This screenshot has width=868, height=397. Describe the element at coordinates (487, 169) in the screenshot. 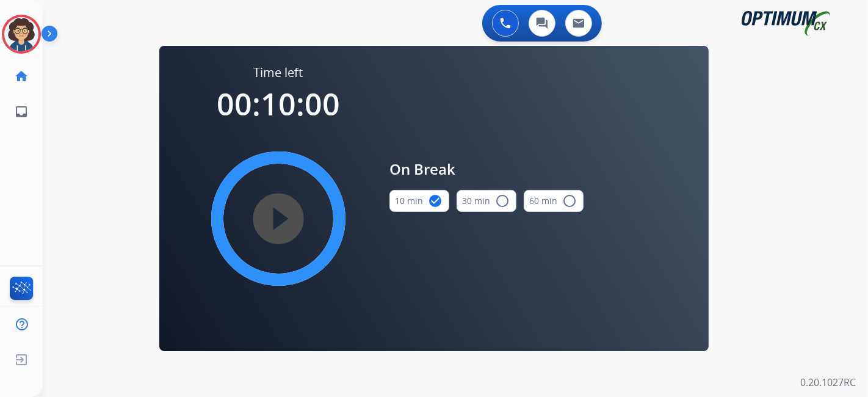

I see `span: On Break` at that location.